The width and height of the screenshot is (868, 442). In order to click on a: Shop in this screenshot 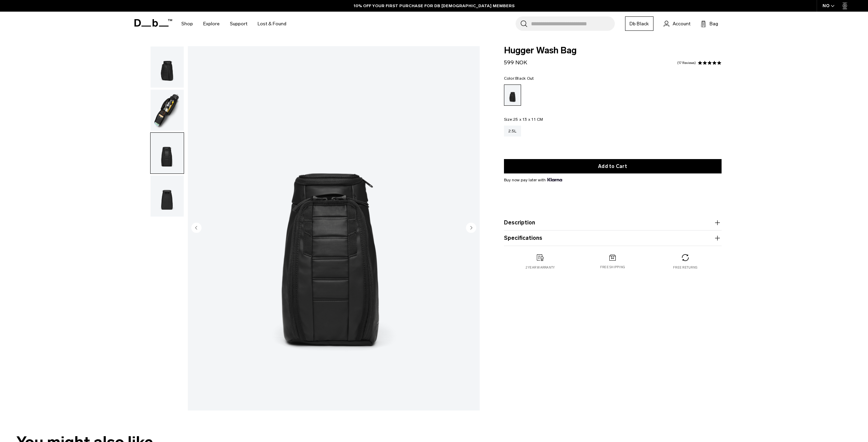, I will do `click(187, 24)`.